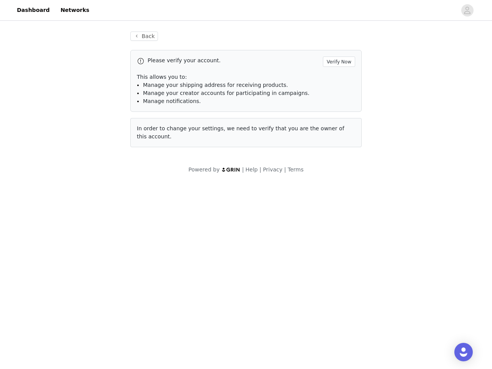 This screenshot has height=369, width=492. Describe the element at coordinates (295, 169) in the screenshot. I see `a: Terms` at that location.